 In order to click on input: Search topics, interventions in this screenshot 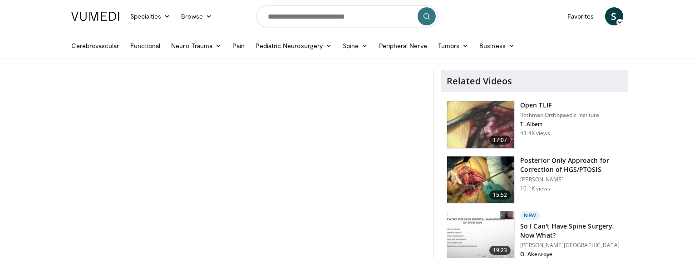, I will do `click(347, 16)`.